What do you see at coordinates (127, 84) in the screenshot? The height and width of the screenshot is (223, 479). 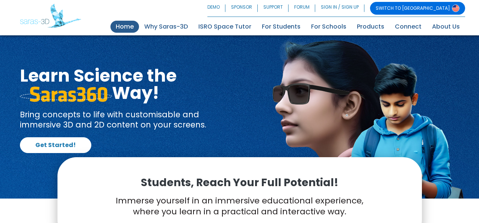 I see `h1: Learn Science the Way!` at bounding box center [127, 84].